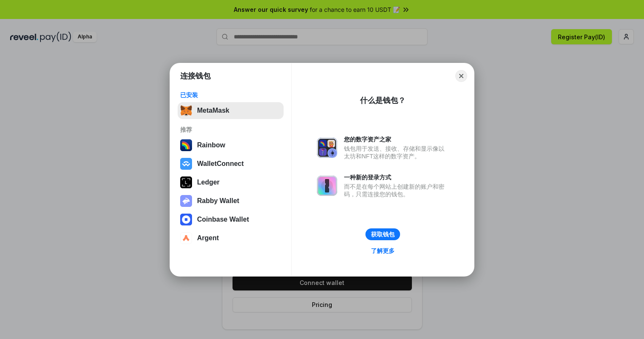 Image resolution: width=644 pixels, height=339 pixels. Describe the element at coordinates (396, 152) in the screenshot. I see `div: 钱包用于发送、接收、存储和显示像以太坊和NFT这样的数字资产。` at that location.